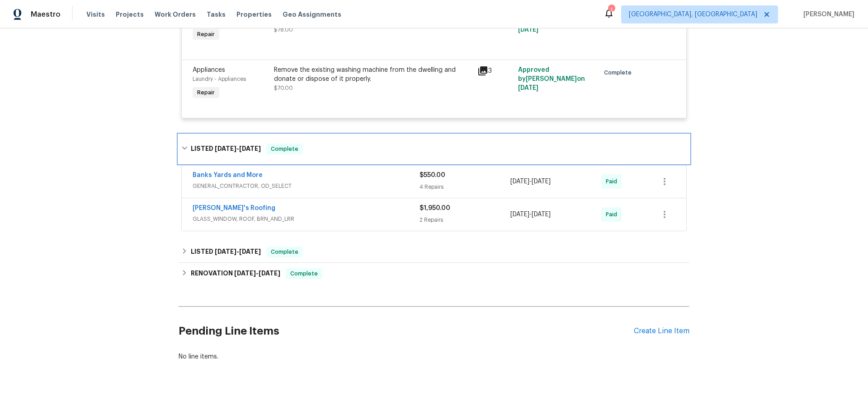 The image size is (868, 410). What do you see at coordinates (373, 74) in the screenshot?
I see `div: Remove the existing washing machine from the dwelling and donate or dispose of it properly.` at bounding box center [373, 74].